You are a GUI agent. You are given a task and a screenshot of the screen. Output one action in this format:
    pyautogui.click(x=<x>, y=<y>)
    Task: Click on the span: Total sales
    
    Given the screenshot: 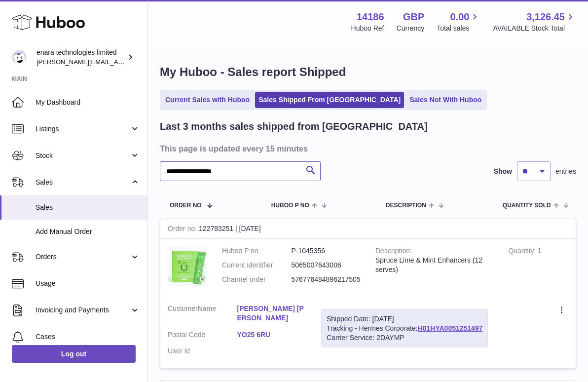 What is the action you would take?
    pyautogui.click(x=458, y=28)
    